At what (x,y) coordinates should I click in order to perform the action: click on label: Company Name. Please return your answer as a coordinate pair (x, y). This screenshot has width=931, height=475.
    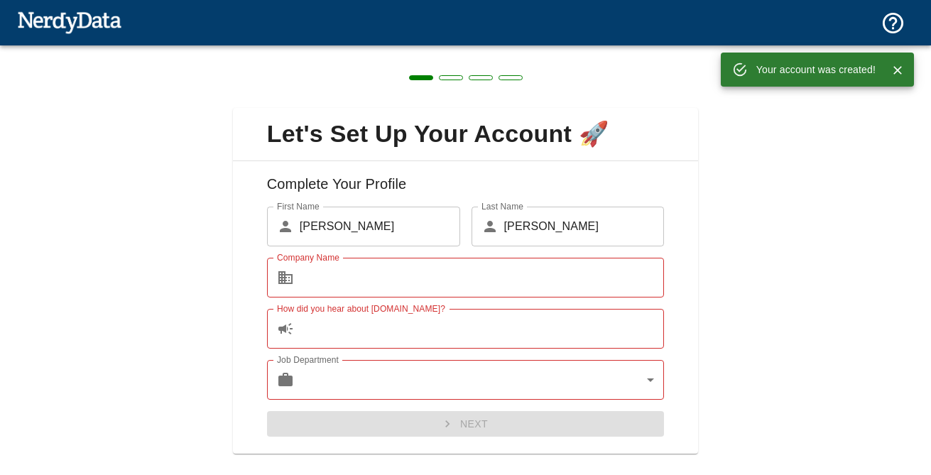
    Looking at the image, I should click on (308, 257).